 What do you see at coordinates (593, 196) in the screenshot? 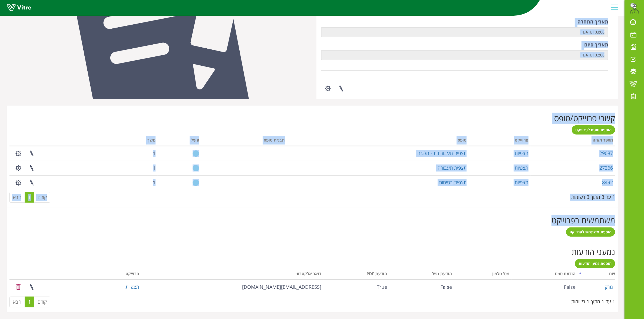
I see `div: 1 עד 3 מתוך 3 רשומות` at bounding box center [593, 196].